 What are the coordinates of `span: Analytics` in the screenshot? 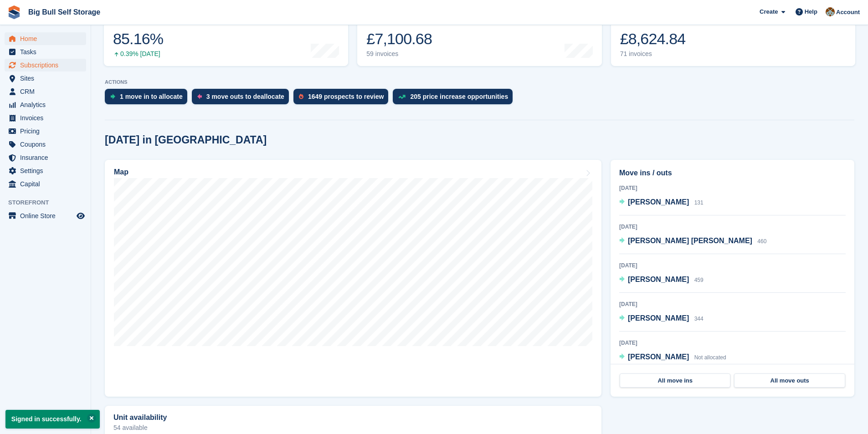 It's located at (48, 105).